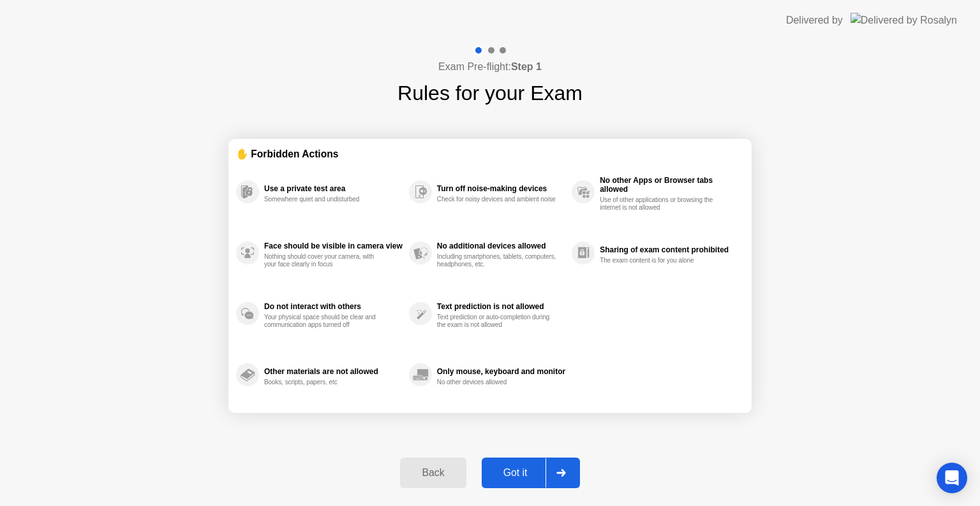 The height and width of the screenshot is (506, 980). I want to click on div: The exam content is for you alone, so click(660, 261).